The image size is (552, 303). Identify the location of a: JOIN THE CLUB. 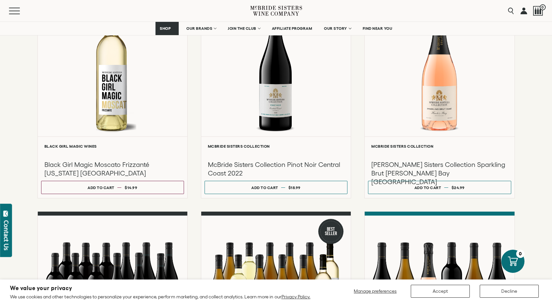
(244, 29).